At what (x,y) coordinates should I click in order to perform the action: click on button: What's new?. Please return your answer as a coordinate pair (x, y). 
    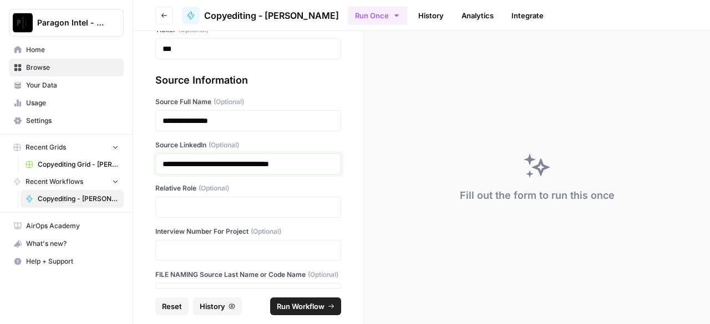
    Looking at the image, I should click on (66, 244).